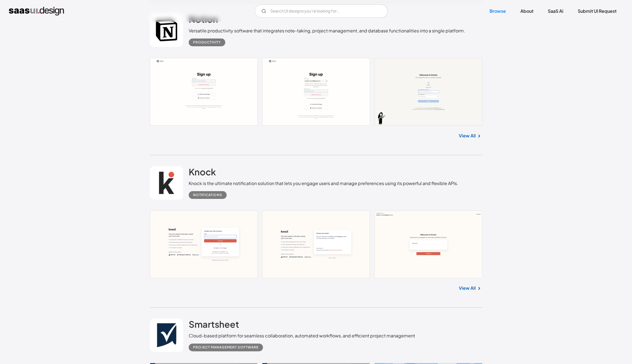  What do you see at coordinates (597, 11) in the screenshot?
I see `a: Submit UI Request` at bounding box center [597, 11].